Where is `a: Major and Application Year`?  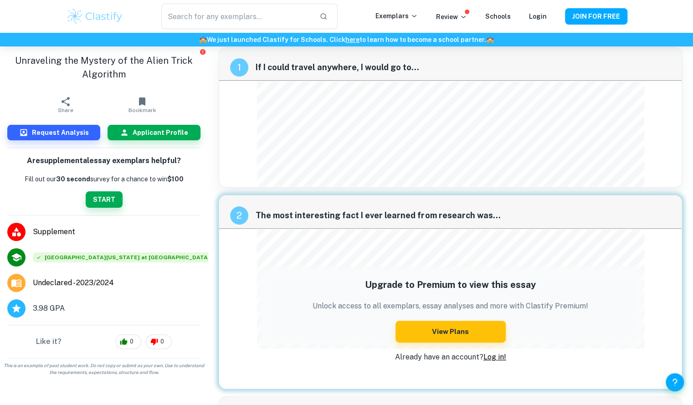
a: Major and Application Year is located at coordinates (77, 283).